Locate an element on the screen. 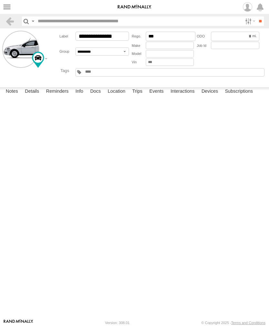 The image size is (269, 326). label: Reminders is located at coordinates (57, 92).